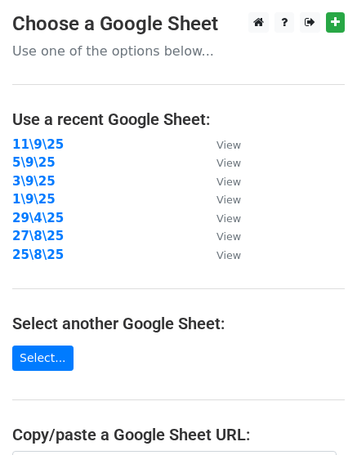  What do you see at coordinates (38, 144) in the screenshot?
I see `strong: 11\9\25` at bounding box center [38, 144].